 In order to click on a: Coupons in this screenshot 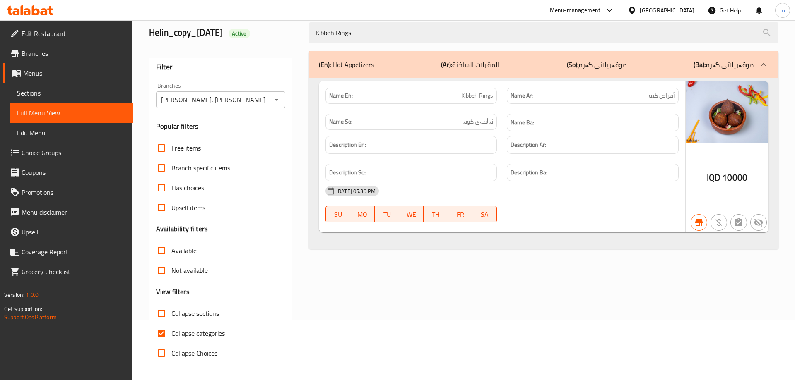, I will do `click(68, 173)`.